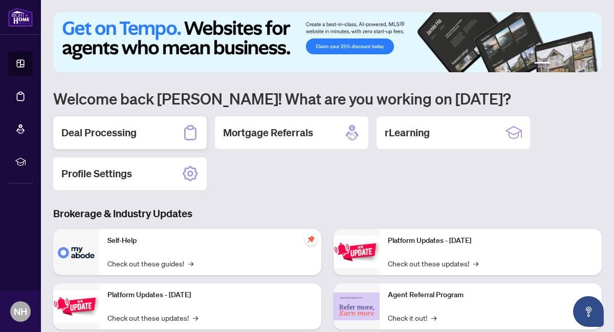 The width and height of the screenshot is (614, 332). Describe the element at coordinates (543, 64) in the screenshot. I see `button: 1` at that location.